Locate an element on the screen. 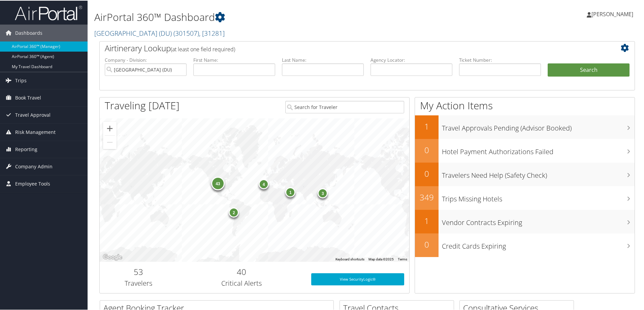 Image resolution: width=644 pixels, height=310 pixels. a: 349Trips Missing Hotels is located at coordinates (525, 197).